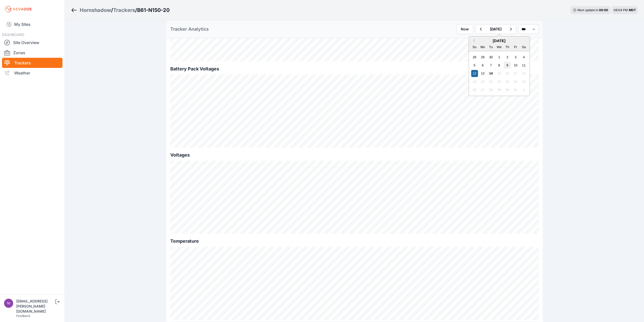 The width and height of the screenshot is (644, 322). Describe the element at coordinates (474, 57) in the screenshot. I see `div: Choose Sunday, September 28th, 2025` at that location.